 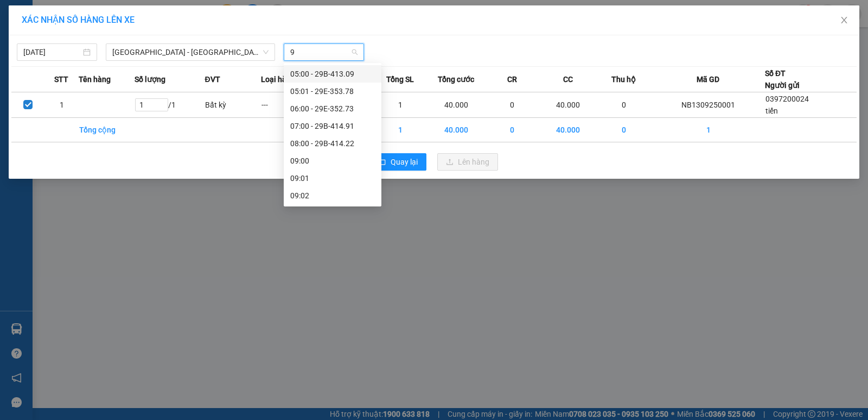 What do you see at coordinates (333, 74) in the screenshot?
I see `div: 05:00 - 29B-413.09` at bounding box center [333, 74].